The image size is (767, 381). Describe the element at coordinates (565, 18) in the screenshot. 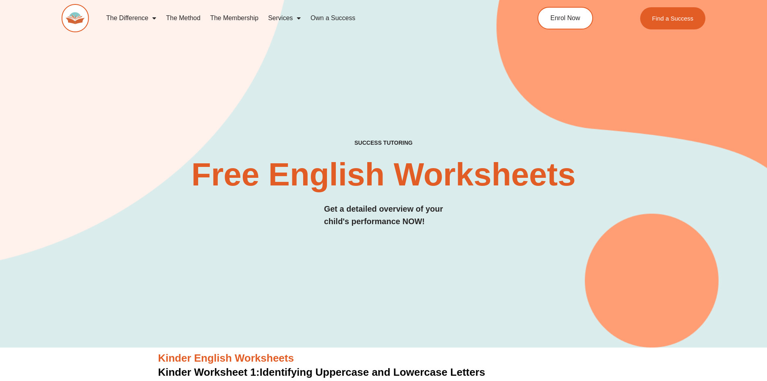

I see `span: Enrol Now` at that location.